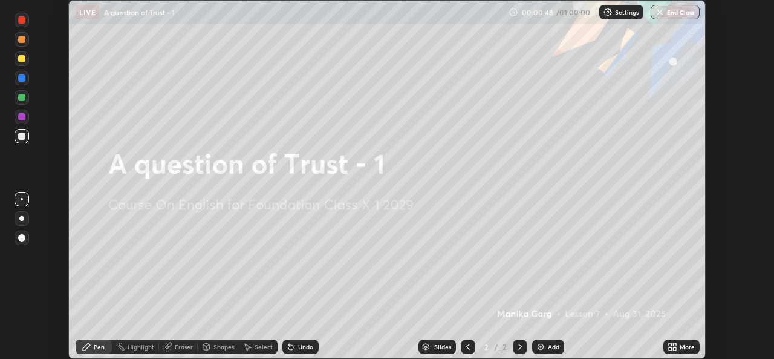 The image size is (774, 359). I want to click on p: A question of Trust - 1, so click(139, 12).